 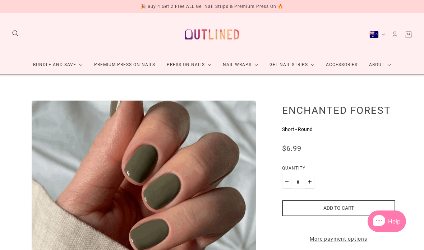 I want to click on h1: Enchanted Forest, so click(x=338, y=110).